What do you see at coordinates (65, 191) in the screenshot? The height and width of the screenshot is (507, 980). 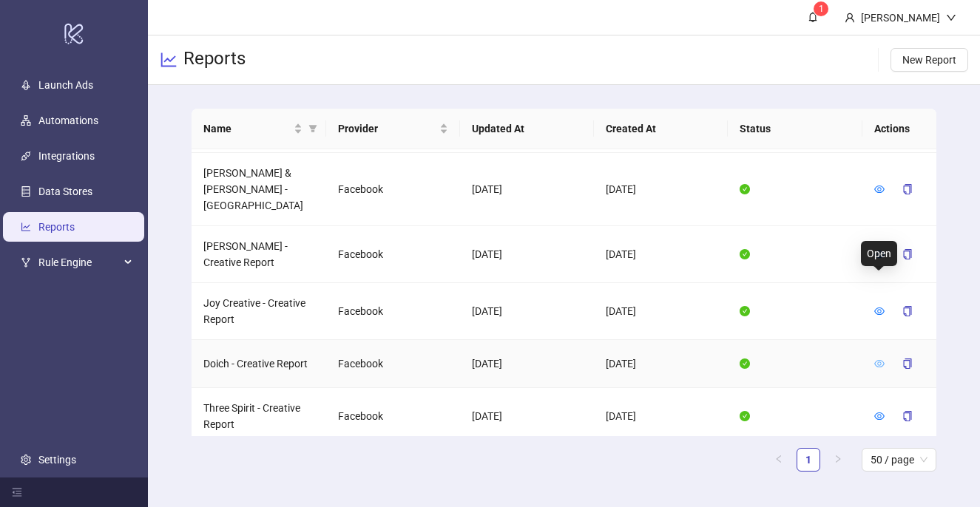 I see `a: Data Stores` at bounding box center [65, 191].